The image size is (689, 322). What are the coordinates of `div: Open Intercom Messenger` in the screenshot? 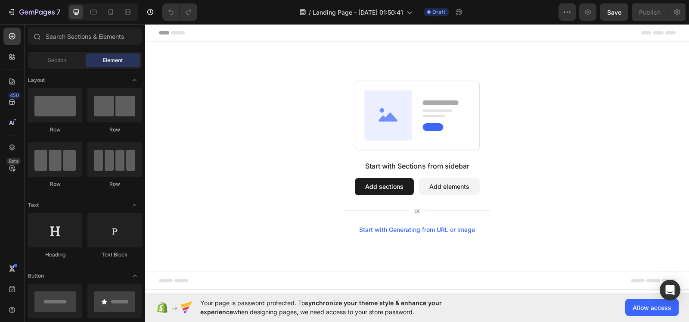 It's located at (670, 290).